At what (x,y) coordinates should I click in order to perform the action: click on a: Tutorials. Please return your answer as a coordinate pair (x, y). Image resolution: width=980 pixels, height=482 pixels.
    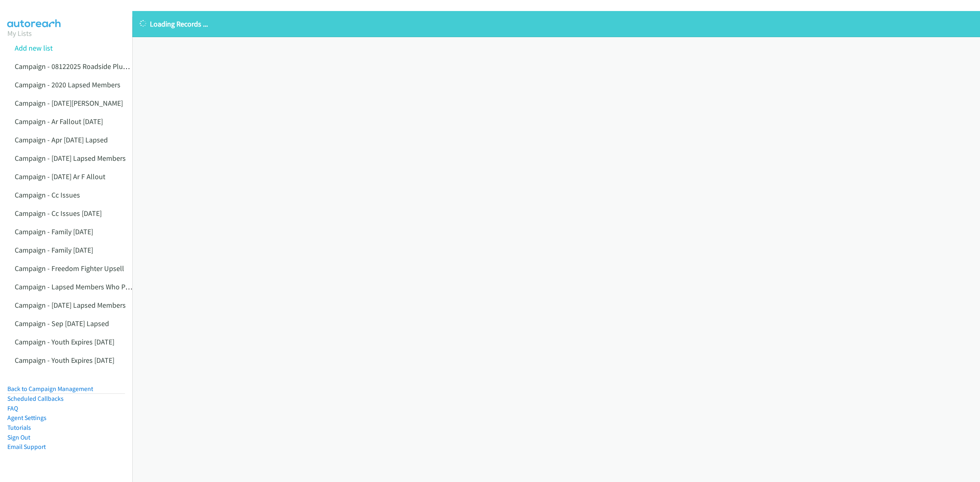
    Looking at the image, I should click on (19, 427).